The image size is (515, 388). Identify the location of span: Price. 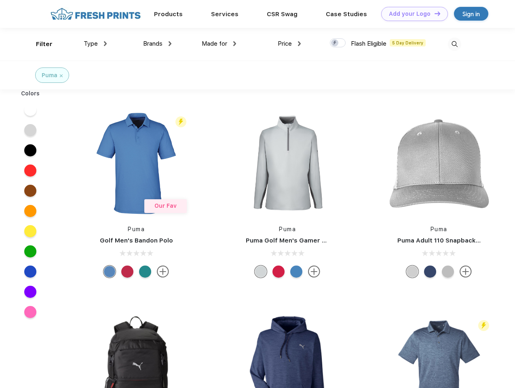
(285, 44).